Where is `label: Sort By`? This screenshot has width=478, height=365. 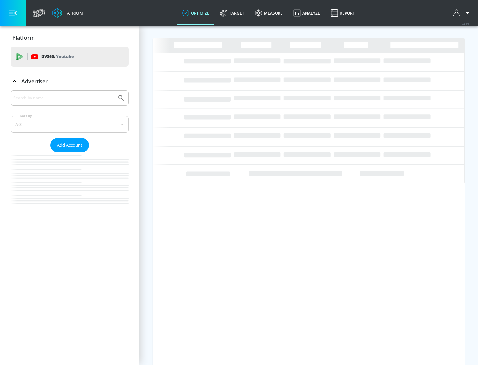 label: Sort By is located at coordinates (26, 116).